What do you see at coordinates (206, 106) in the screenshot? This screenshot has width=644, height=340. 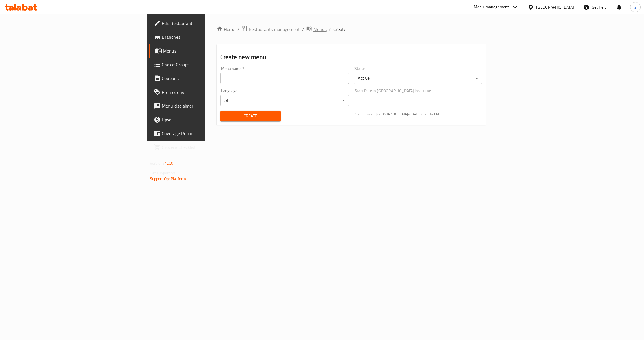 I see `span: Menu disclaimer` at bounding box center [206, 106].